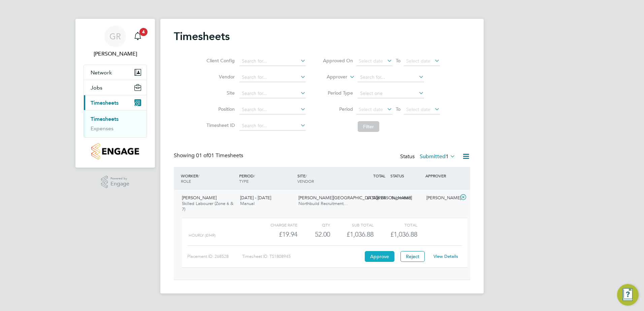 This screenshot has height=311, width=644. What do you see at coordinates (323, 203) in the screenshot?
I see `span: Northbuild Recruitment…` at bounding box center [323, 203].